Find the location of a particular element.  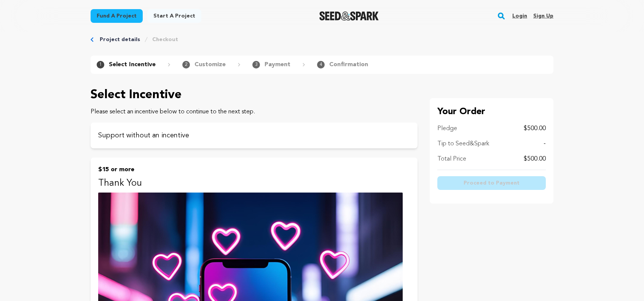

span: 4 is located at coordinates (320, 65).